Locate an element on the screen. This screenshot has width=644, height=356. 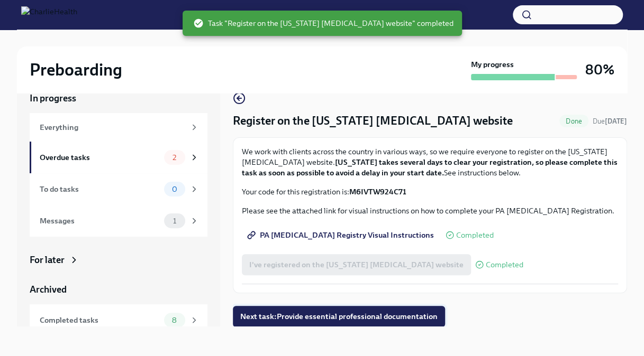
a: Everything is located at coordinates (118, 127).